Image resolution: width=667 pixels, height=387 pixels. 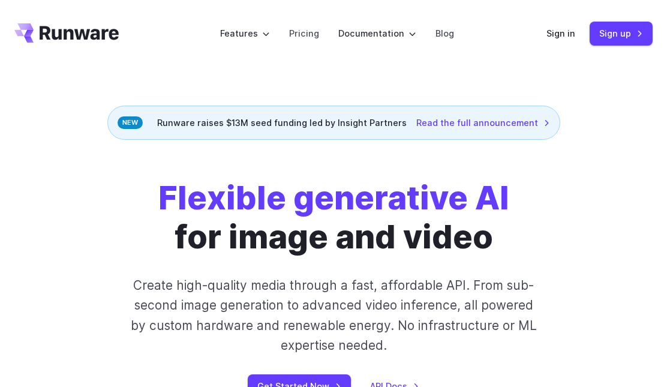 What do you see at coordinates (67, 33) in the screenshot?
I see `a: Go to /` at bounding box center [67, 33].